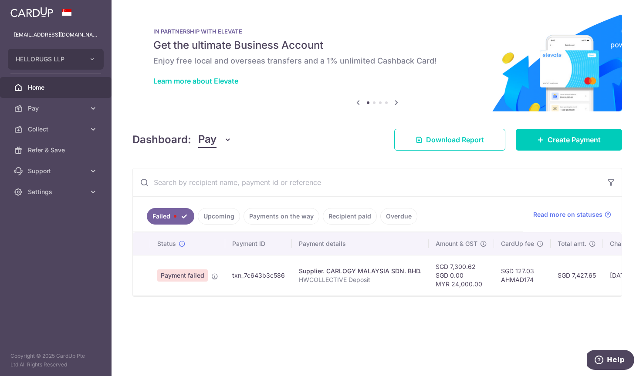 Image resolution: width=643 pixels, height=376 pixels. I want to click on a: Upcoming, so click(219, 216).